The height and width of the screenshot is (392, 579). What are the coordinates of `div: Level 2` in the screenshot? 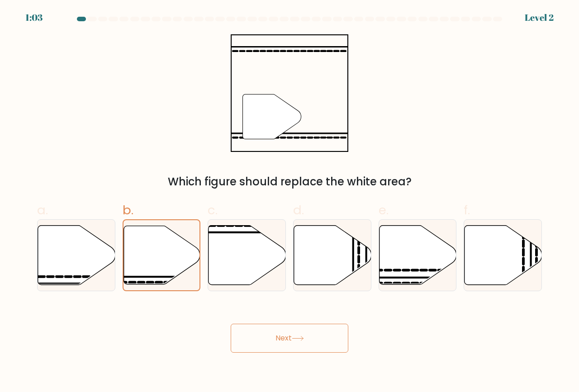 It's located at (539, 18).